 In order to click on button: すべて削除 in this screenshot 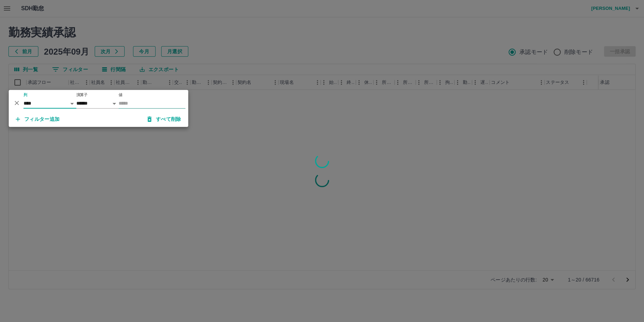, I will do `click(164, 119)`.